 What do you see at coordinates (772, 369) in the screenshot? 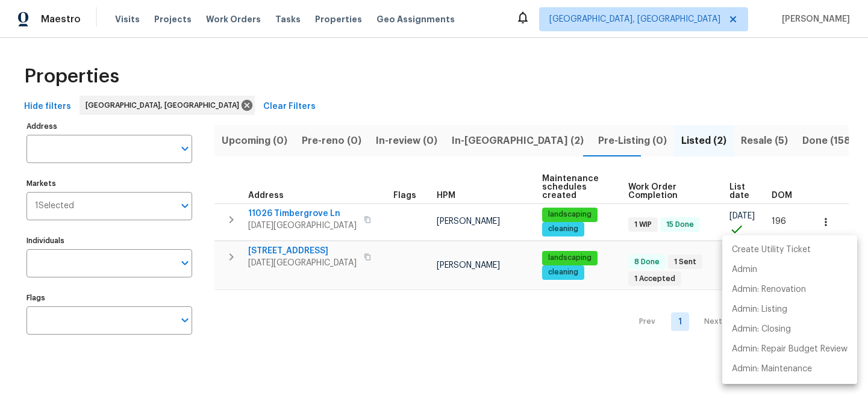
I see `p: Admin: Maintenance` at bounding box center [772, 369].